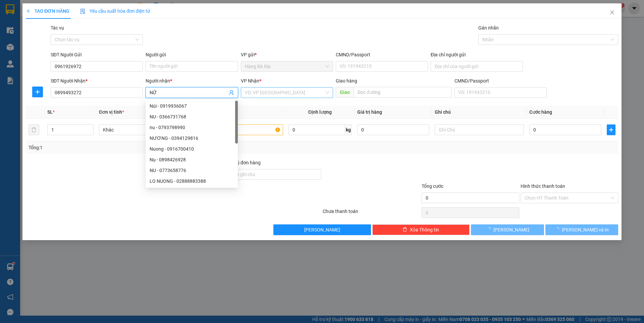 The height and width of the screenshot is (323, 644). What do you see at coordinates (48, 11) in the screenshot?
I see `span: TẠO ĐƠN HÀNG` at bounding box center [48, 11].